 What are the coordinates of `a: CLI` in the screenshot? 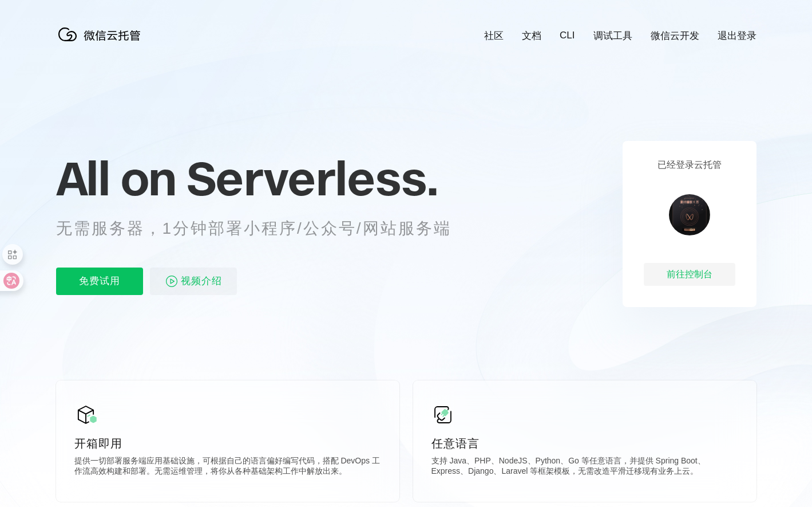 It's located at (567, 35).